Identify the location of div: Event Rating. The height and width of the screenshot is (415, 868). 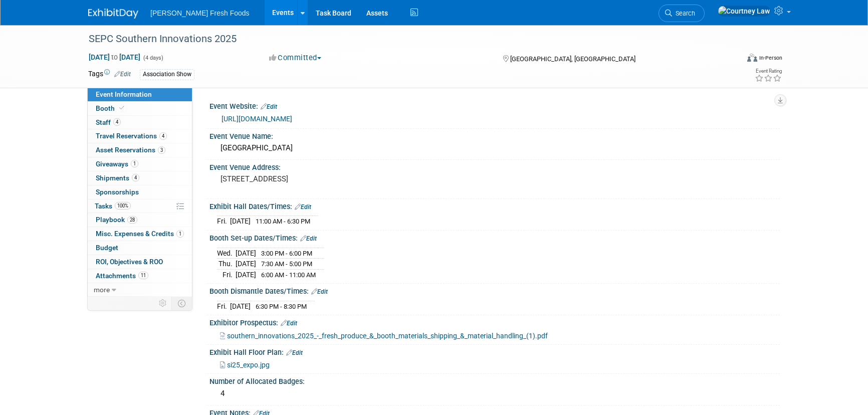
(768, 71).